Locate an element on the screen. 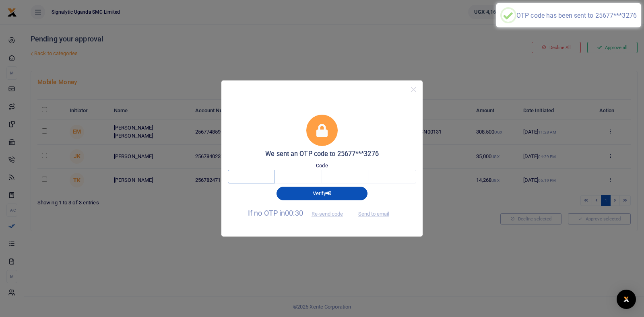 The image size is (644, 317). span: 00:30 is located at coordinates (294, 213).